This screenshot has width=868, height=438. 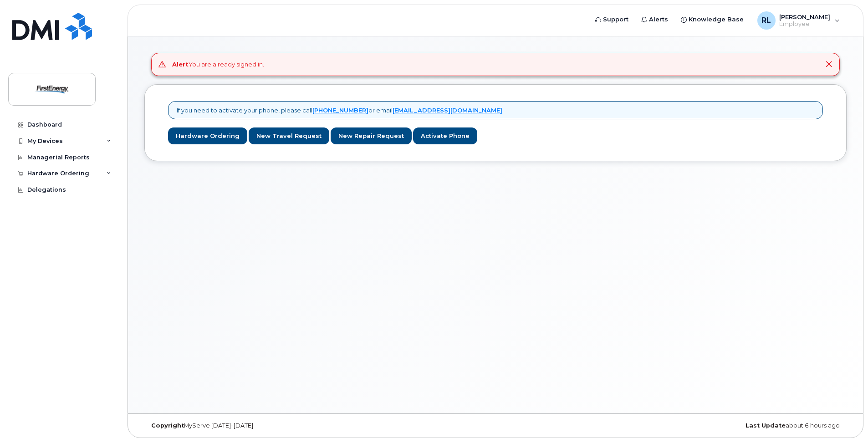 I want to click on a: New Travel Request, so click(x=289, y=136).